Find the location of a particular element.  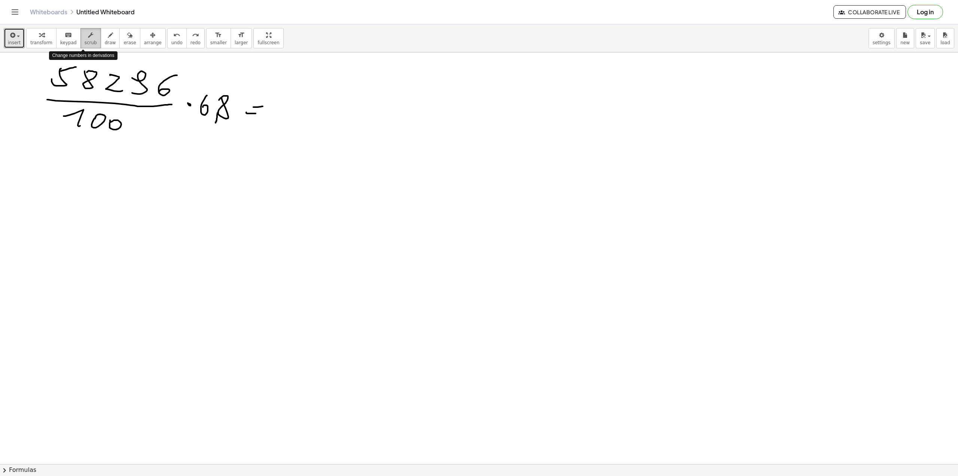

span: redo is located at coordinates (195, 43).